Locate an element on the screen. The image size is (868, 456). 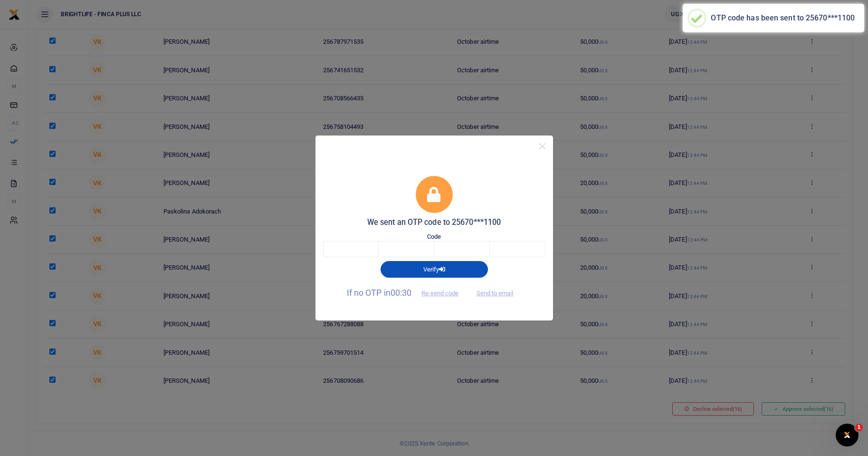
button: Close is located at coordinates (542, 146).